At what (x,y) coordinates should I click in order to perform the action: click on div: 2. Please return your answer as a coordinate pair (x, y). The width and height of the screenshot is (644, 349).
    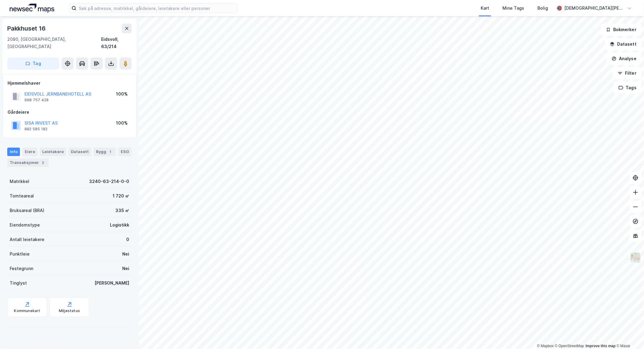
    Looking at the image, I should click on (43, 163).